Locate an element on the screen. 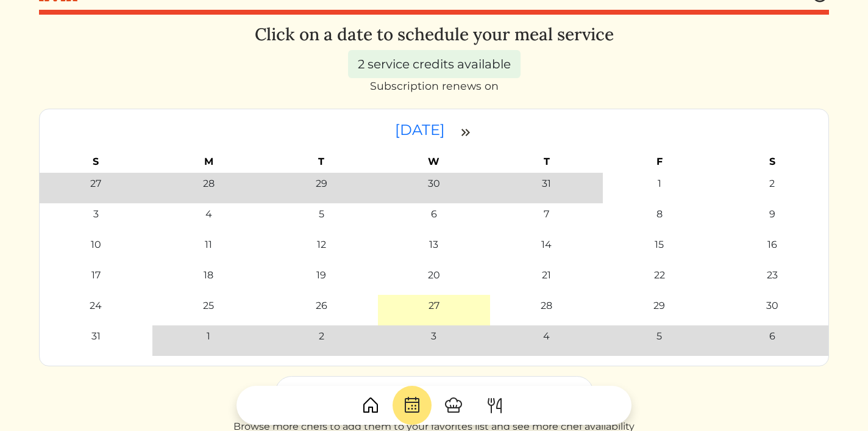 The width and height of the screenshot is (868, 431). h3: Click on a date to schedule your meal service is located at coordinates (434, 35).